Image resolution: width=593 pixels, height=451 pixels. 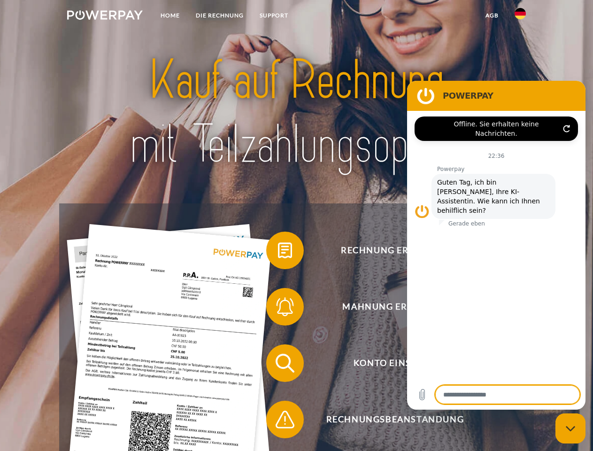 I want to click on a: agb, so click(x=492, y=15).